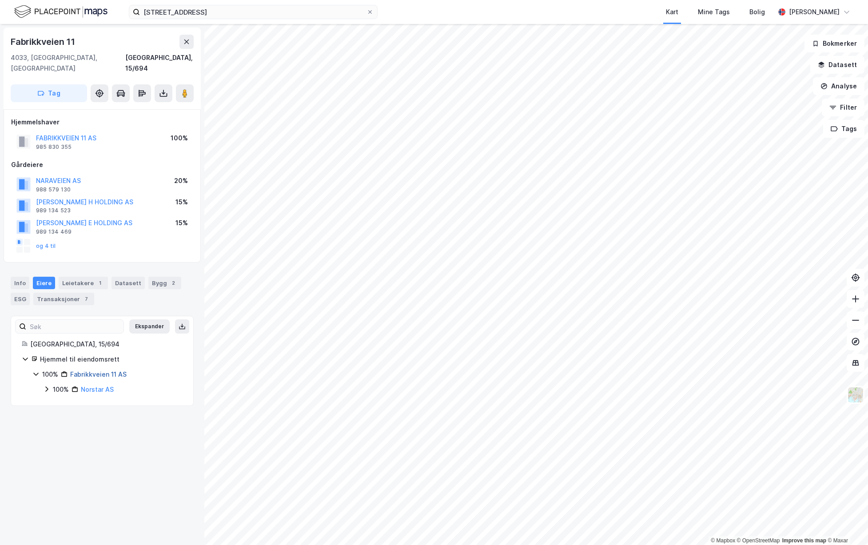 This screenshot has width=868, height=545. I want to click on div: Hjemmelshaver, so click(102, 122).